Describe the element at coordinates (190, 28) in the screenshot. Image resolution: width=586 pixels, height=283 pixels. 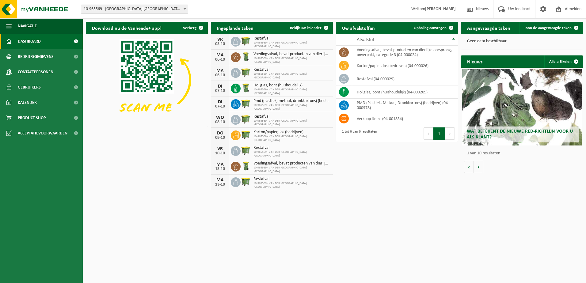
I see `span: Verberg` at that location.